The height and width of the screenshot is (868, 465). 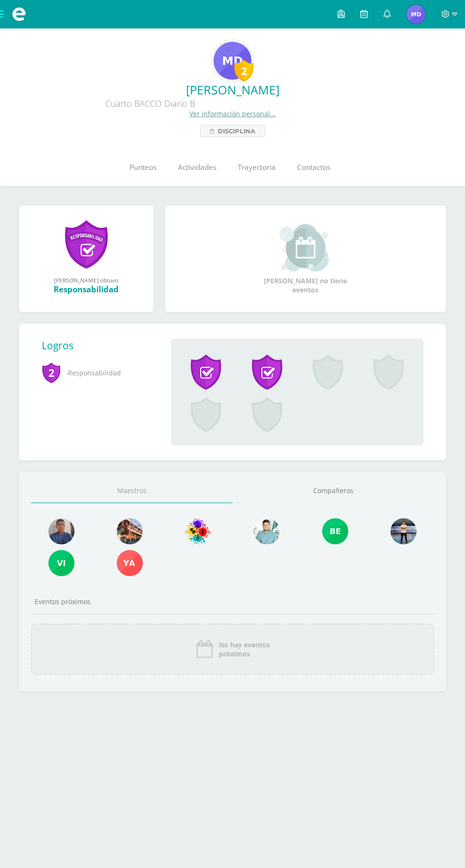 I want to click on div: Cuarto BACCO Diario B, so click(x=150, y=103).